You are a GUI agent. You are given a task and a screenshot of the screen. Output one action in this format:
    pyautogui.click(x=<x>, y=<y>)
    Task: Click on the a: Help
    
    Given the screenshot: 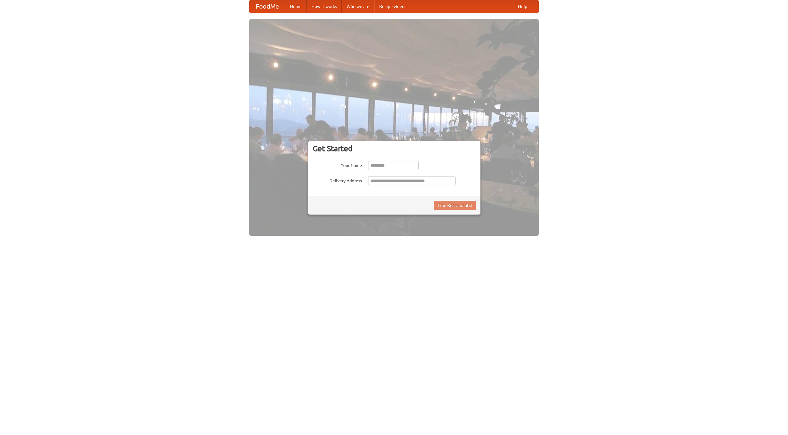 What is the action you would take?
    pyautogui.click(x=522, y=6)
    